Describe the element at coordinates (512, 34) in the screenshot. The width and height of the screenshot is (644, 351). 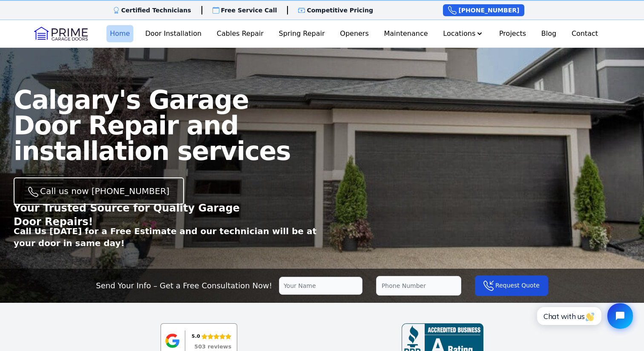
I see `a: Projects` at that location.